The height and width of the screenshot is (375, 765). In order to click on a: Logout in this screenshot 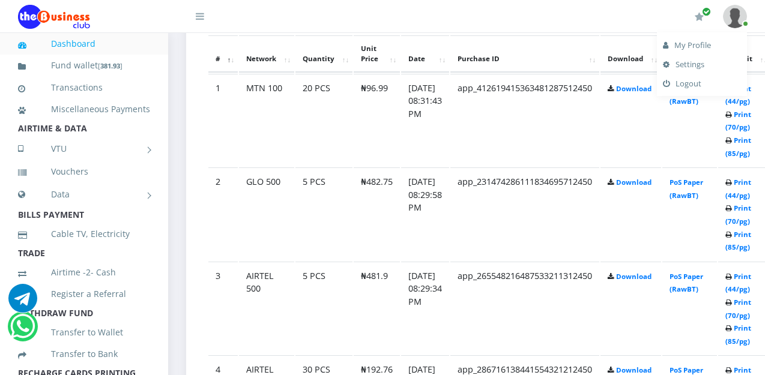, I will do `click(702, 83)`.